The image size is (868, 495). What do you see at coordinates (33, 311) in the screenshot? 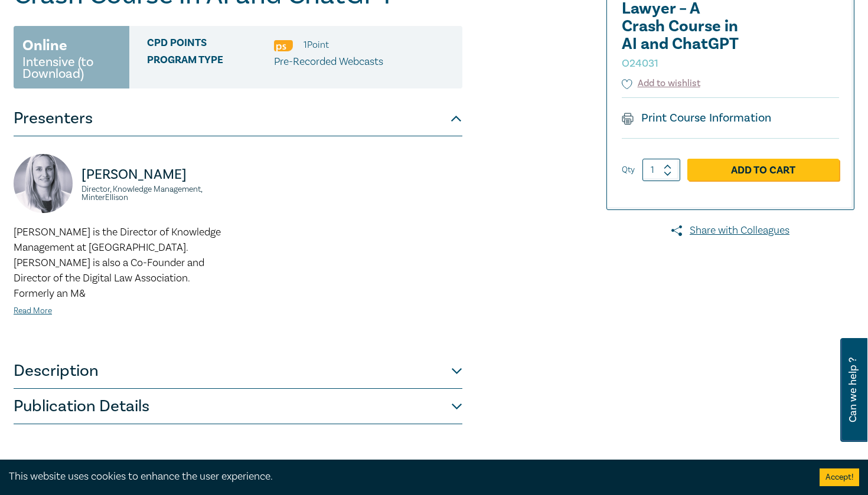
I see `a: Read More` at bounding box center [33, 311].